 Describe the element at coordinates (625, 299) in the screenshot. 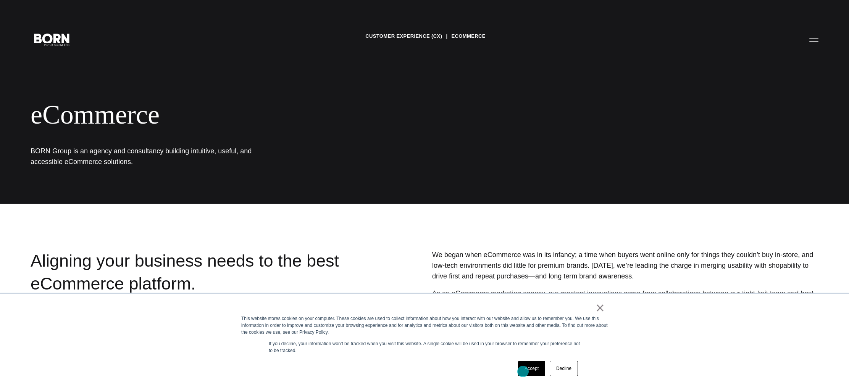

I see `p: As an eCommerce marketing agency, our greatest innovations come from collaborations between our t...` at that location.